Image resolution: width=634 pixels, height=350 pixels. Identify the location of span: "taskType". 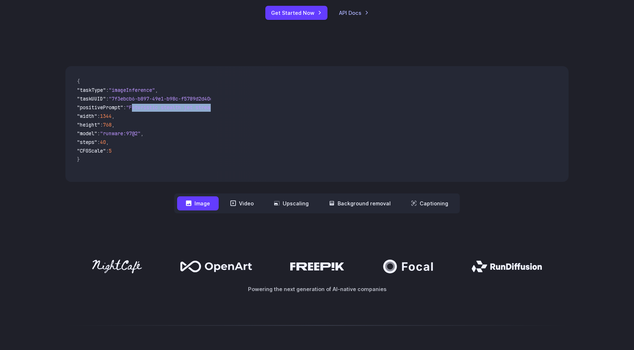
(91, 90).